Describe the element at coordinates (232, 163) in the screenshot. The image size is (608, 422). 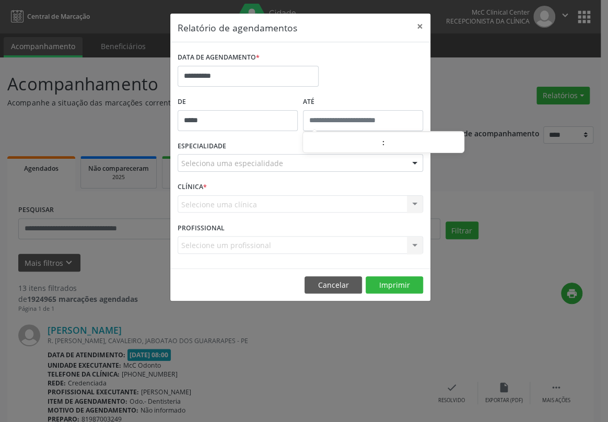
I see `span: Seleciona uma especialidade` at that location.